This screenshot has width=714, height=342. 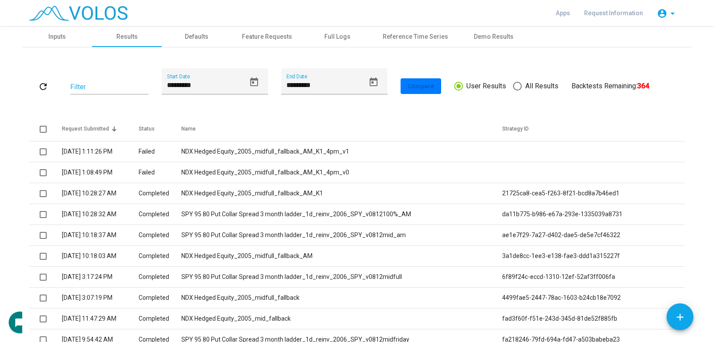 What do you see at coordinates (342, 215) in the screenshot?
I see `td: SPY 95 80 Put Collar Spread 3 month ladder_1d_reinv_2006_SPY_v0812100%_AM` at bounding box center [342, 215].